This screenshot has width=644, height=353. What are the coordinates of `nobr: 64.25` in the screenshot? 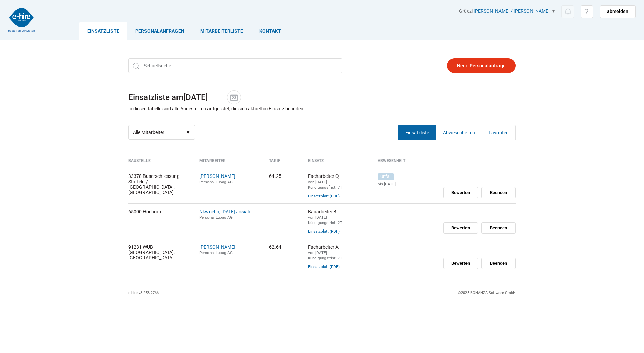 It's located at (275, 176).